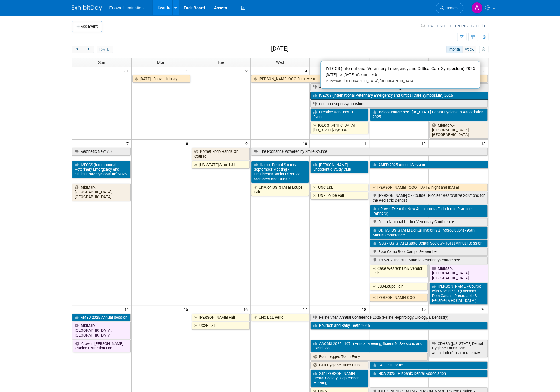 The width and height of the screenshot is (560, 392). Describe the element at coordinates (399, 287) in the screenshot. I see `a: LSU-Loupe Fair` at that location.